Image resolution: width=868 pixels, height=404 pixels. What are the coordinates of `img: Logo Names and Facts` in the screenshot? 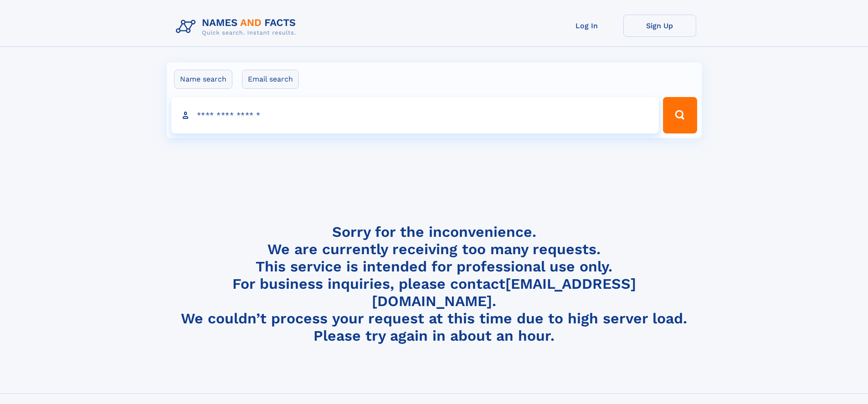 It's located at (238, 27).